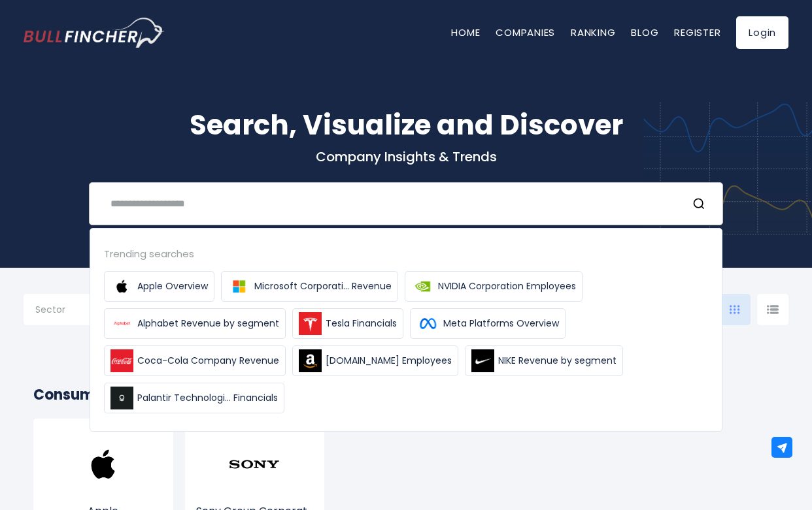 This screenshot has width=812, height=510. What do you see at coordinates (702, 204) in the screenshot?
I see `button: Search` at bounding box center [702, 204].